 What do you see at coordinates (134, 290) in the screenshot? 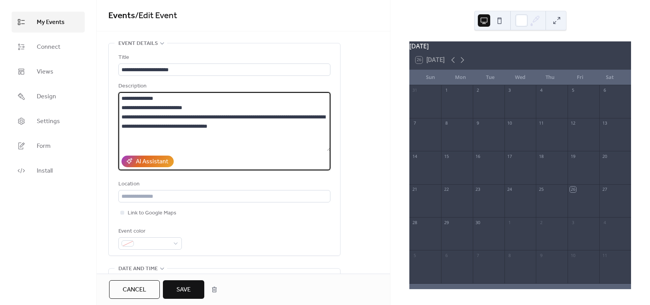
I see `span: Cancel` at bounding box center [134, 290].